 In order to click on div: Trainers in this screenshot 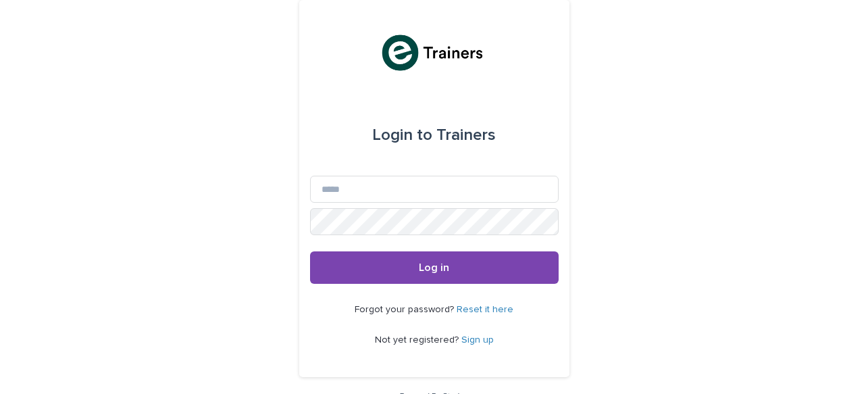, I will do `click(434, 135)`.